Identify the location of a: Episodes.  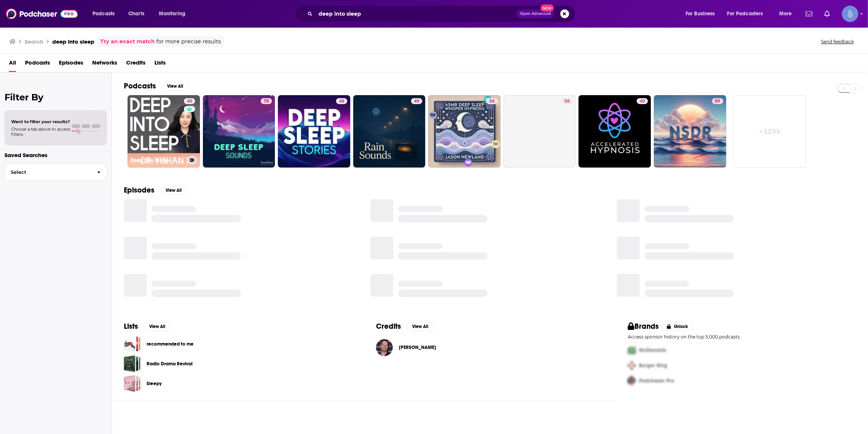
(71, 64).